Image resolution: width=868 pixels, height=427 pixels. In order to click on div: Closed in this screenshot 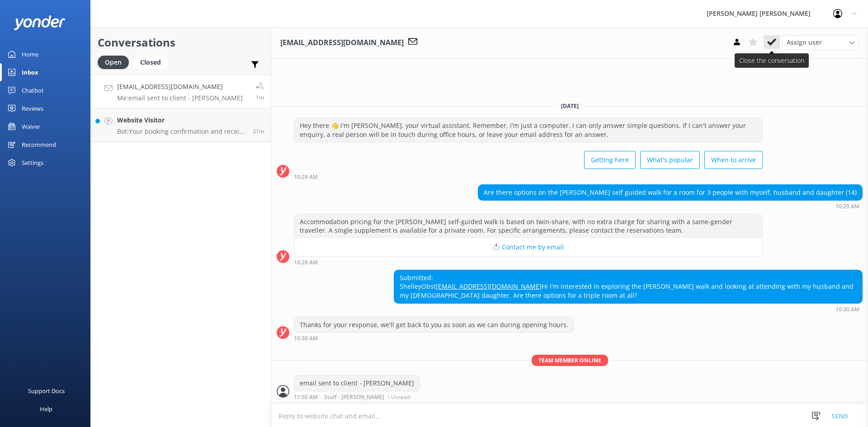, I will do `click(151, 62)`.